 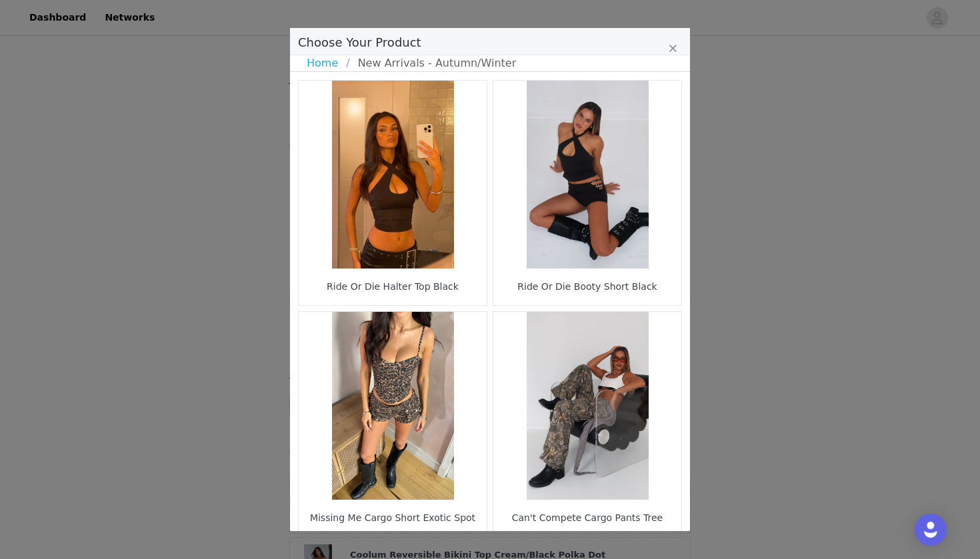 I want to click on div: Ride Or Die Booty Short Black, so click(x=587, y=287).